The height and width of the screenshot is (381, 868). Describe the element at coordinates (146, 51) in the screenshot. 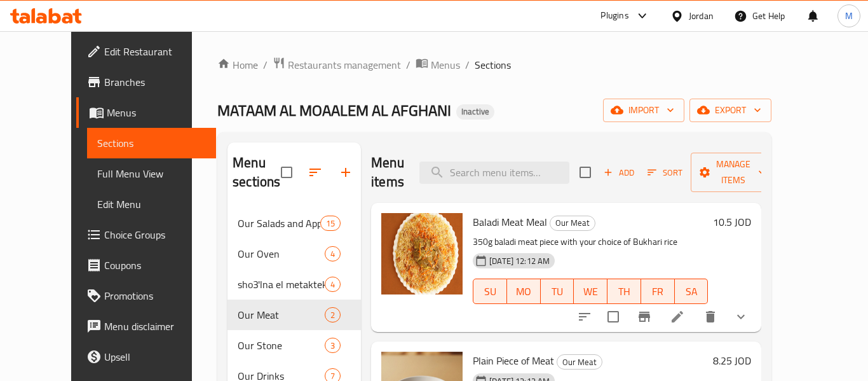

I see `a: Edit Restaurant` at that location.